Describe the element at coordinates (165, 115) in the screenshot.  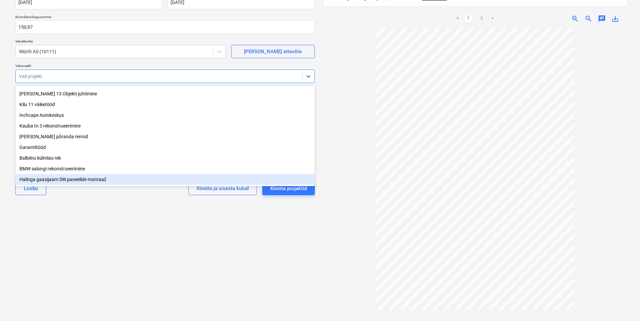
I see `div: Inchcape Autokeskus` at that location.